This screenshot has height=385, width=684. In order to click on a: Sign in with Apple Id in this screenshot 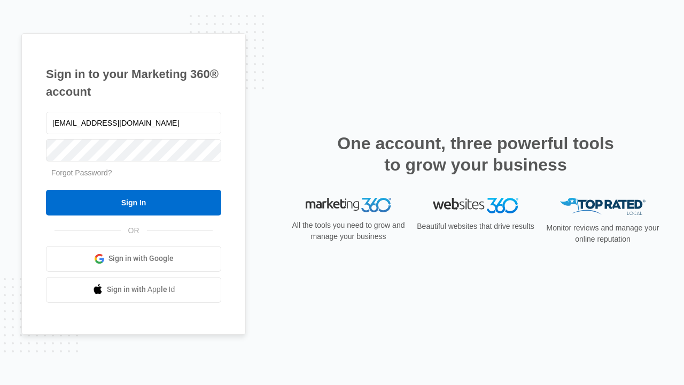, I will do `click(134, 290)`.